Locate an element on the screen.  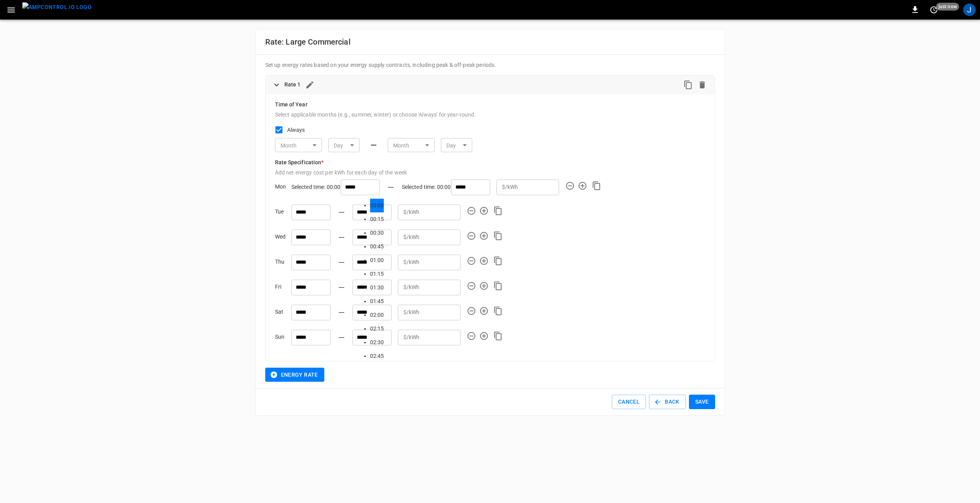
li: 01:15 is located at coordinates (377, 274).